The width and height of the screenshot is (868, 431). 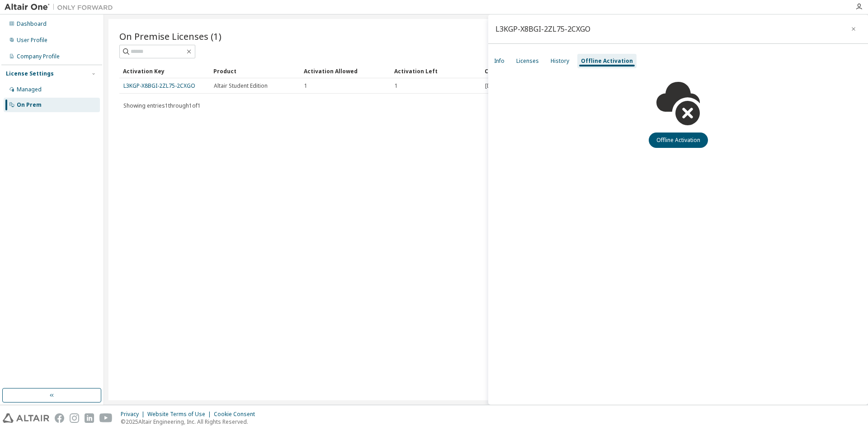 I want to click on img: altair_logo.svg, so click(x=26, y=418).